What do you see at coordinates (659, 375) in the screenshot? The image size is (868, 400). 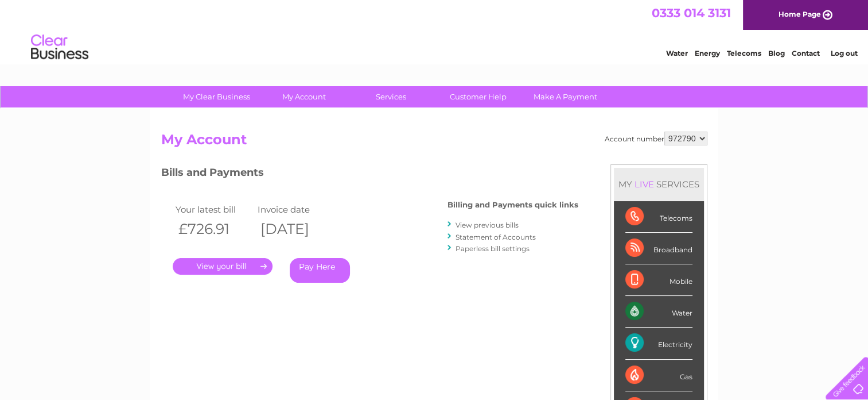 I see `div: Gas` at bounding box center [659, 375].